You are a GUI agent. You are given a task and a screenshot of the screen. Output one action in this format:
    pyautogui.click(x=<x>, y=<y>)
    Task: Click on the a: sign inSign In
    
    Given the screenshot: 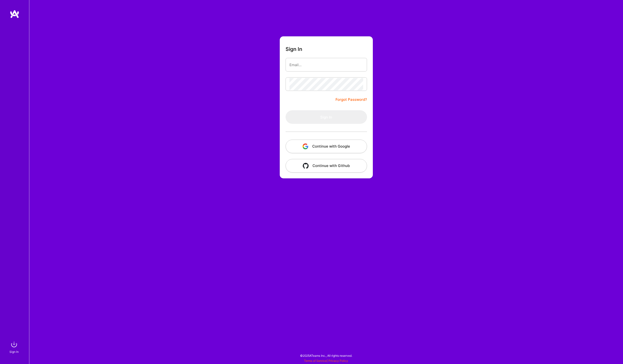 What is the action you would take?
    pyautogui.click(x=15, y=347)
    